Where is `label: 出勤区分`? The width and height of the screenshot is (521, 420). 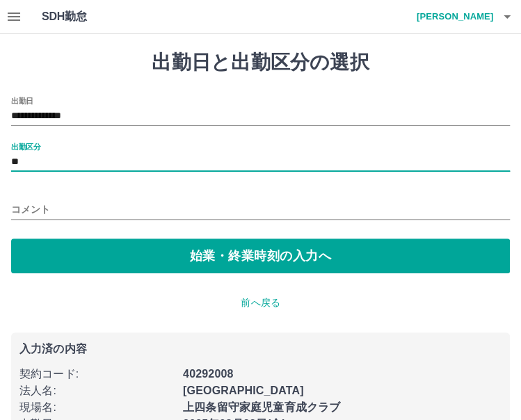 label: 出勤区分 is located at coordinates (26, 146).